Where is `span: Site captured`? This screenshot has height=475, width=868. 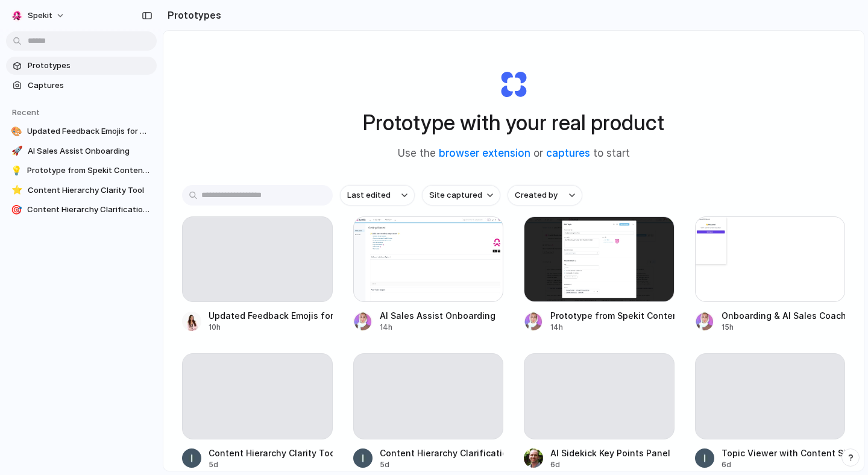
span: Site captured is located at coordinates (456, 195).